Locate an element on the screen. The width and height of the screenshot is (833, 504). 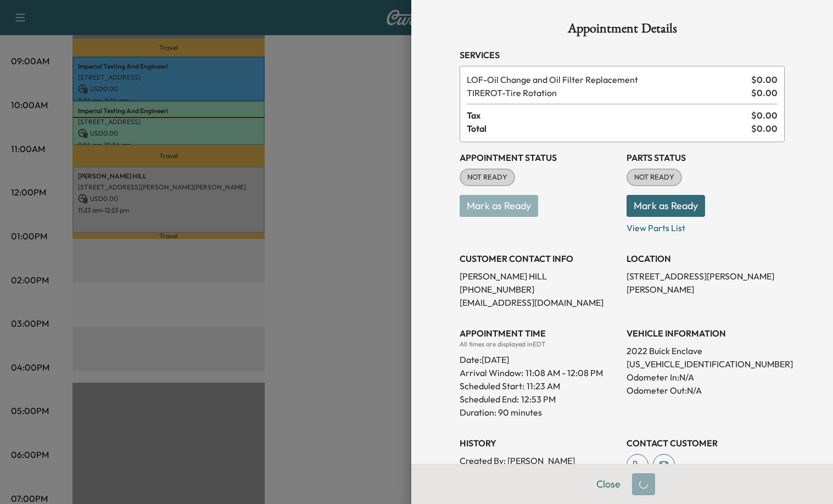
h3: LOCATION is located at coordinates (705, 259).